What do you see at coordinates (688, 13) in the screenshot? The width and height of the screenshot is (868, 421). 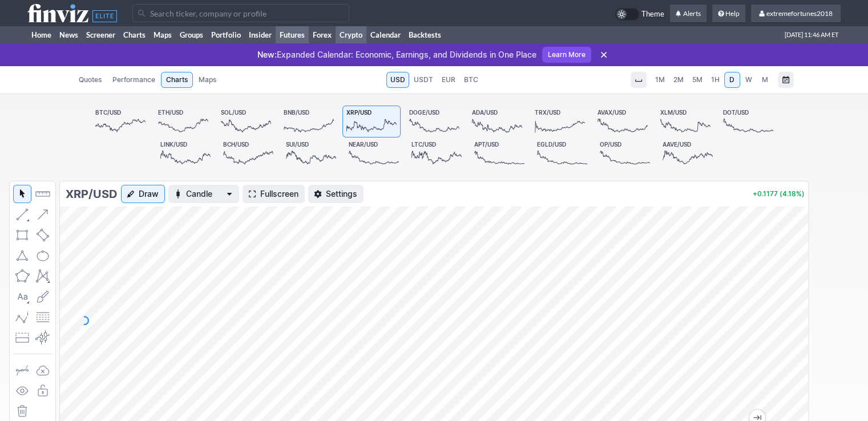 I see `a: Alerts` at bounding box center [688, 13].